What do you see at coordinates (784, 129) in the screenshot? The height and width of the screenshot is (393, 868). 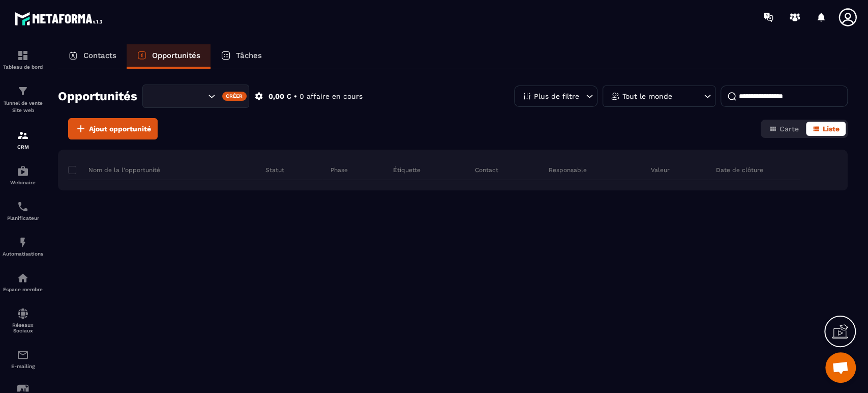 I see `button: Carte` at bounding box center [784, 129].